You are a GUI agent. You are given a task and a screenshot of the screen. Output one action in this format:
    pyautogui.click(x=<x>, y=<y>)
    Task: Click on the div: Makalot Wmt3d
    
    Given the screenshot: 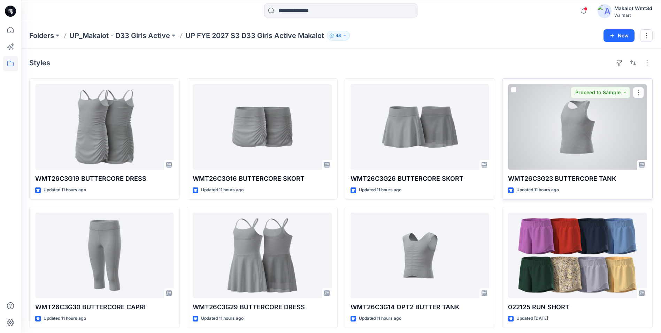 What is the action you would take?
    pyautogui.click(x=633, y=8)
    